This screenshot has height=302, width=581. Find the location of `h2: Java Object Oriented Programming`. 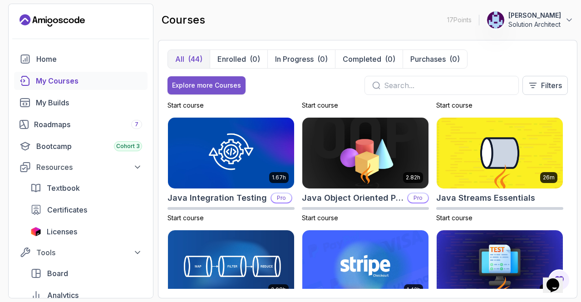

h2: Java Object Oriented Programming is located at coordinates (353, 198).